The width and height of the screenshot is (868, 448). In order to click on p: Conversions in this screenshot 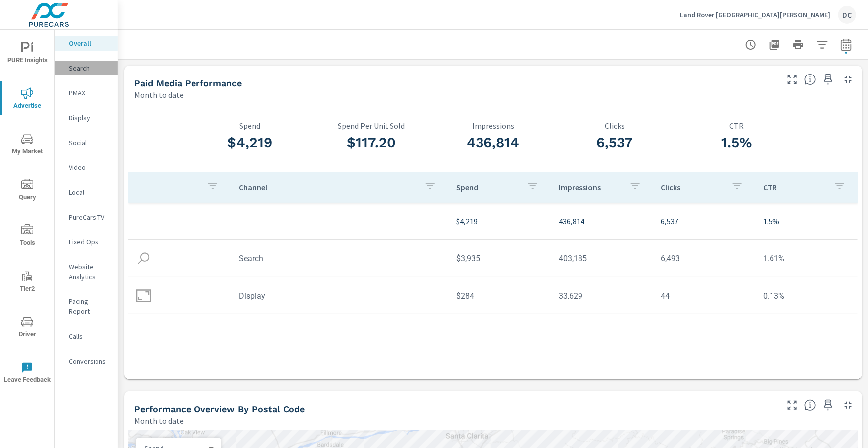, I will do `click(89, 361)`.